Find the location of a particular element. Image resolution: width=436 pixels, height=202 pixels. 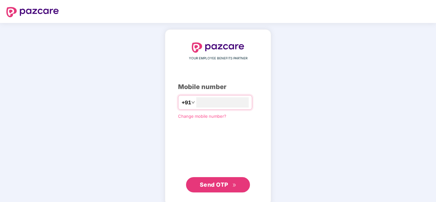

span: down is located at coordinates (193, 103).